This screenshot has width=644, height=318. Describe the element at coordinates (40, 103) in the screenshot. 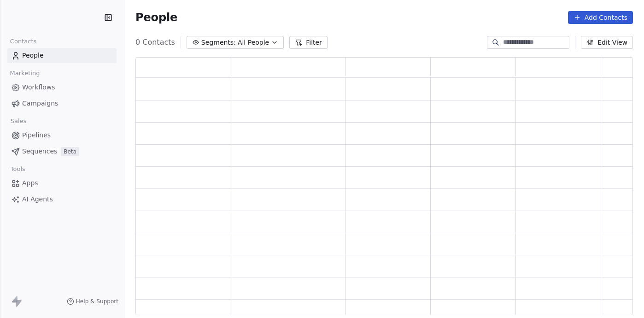

I see `span: Campaigns` at that location.